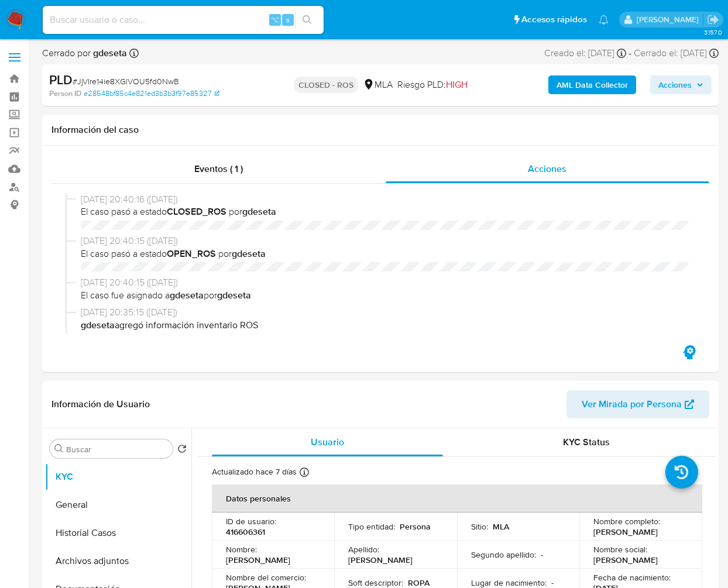 This screenshot has height=588, width=728. Describe the element at coordinates (101, 405) in the screenshot. I see `h1: Información de Usuario` at that location.